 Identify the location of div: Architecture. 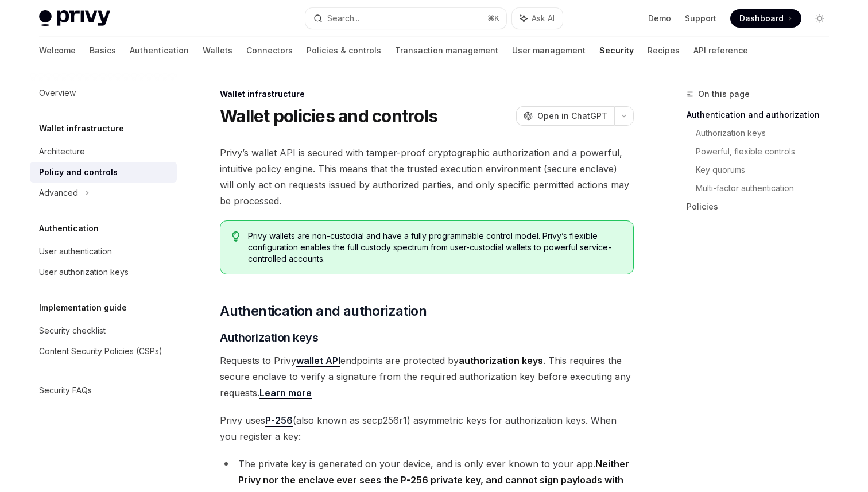
(62, 152).